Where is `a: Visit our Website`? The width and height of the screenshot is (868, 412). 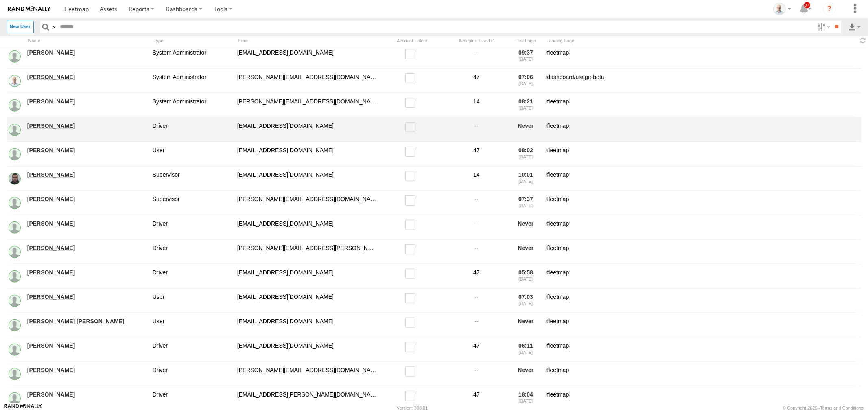
a: Visit our Website is located at coordinates (23, 408).